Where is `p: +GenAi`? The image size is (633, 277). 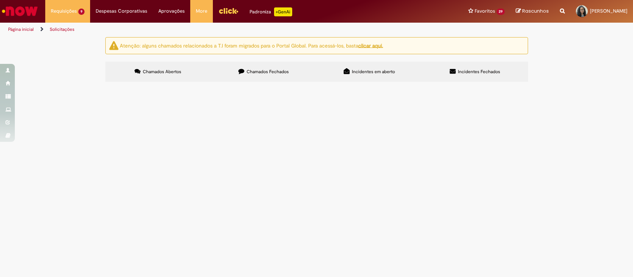 p: +GenAi is located at coordinates (283, 12).